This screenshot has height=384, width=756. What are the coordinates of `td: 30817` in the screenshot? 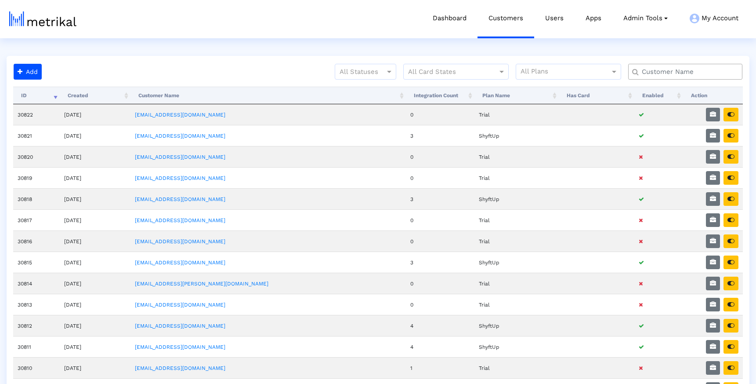 It's located at (36, 220).